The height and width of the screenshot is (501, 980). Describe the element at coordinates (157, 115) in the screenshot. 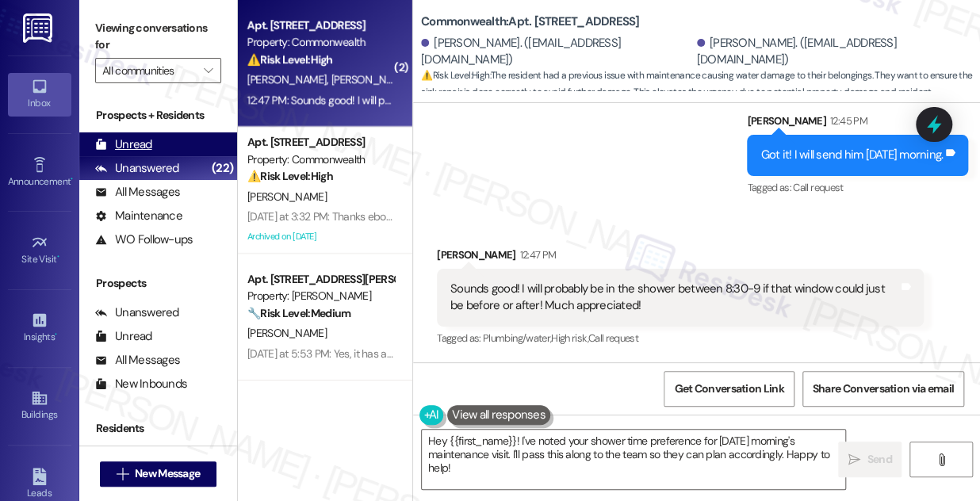

I see `div: Prospects + Residents` at that location.